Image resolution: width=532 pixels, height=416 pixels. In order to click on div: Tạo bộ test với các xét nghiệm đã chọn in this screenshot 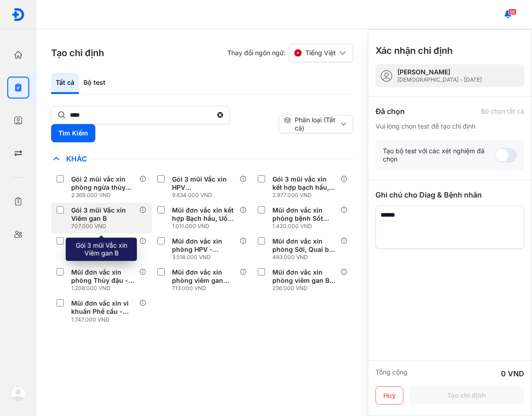, I will do `click(439, 155)`.